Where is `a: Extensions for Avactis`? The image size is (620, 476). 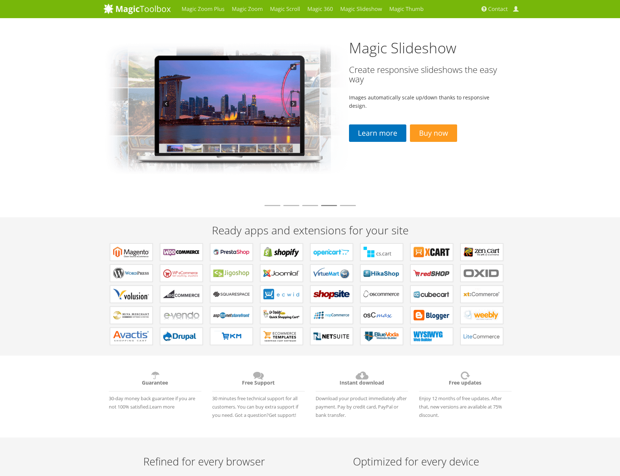
a: Extensions for Avactis is located at coordinates (131, 336).